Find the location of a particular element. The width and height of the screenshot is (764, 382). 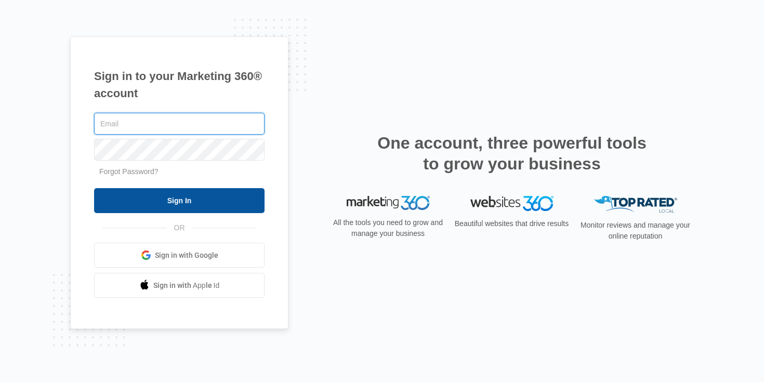

p: Monitor reviews and manage your online reputation is located at coordinates (636, 231).